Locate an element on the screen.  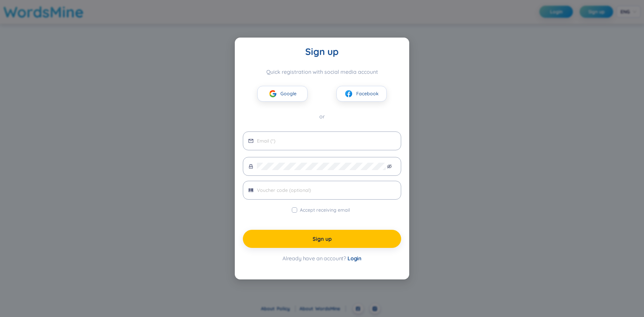
span: eye-invisible is located at coordinates (389, 166).